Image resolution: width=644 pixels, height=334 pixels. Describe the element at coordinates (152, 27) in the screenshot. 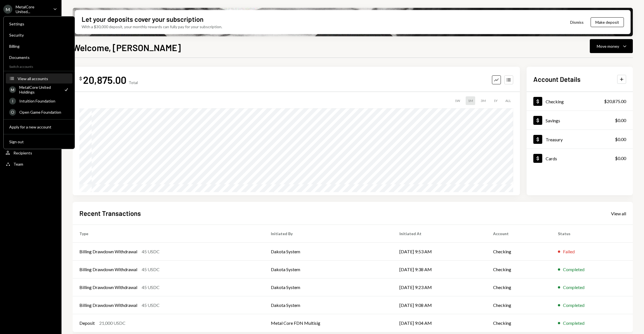

I see `div: With a $30,000 deposit, your monthly rewards can fully pay for your subscription.` at that location.